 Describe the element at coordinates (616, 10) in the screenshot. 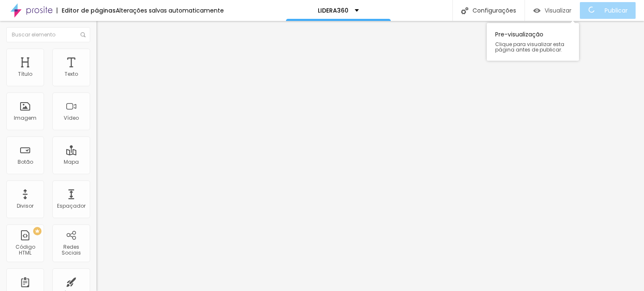

I see `span: Publicar` at that location.